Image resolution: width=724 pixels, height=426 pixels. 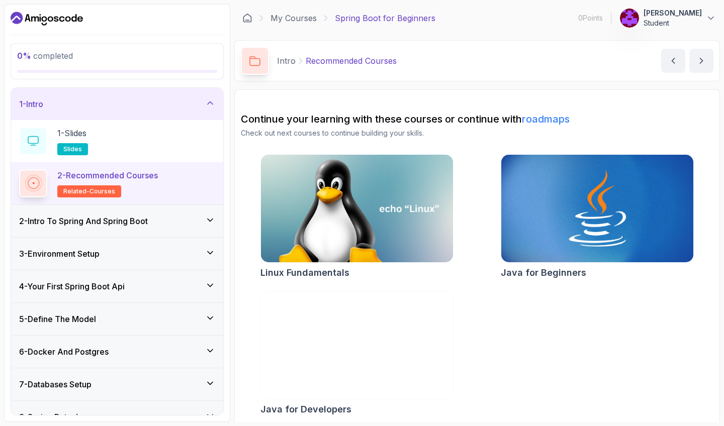 What do you see at coordinates (357, 209) in the screenshot?
I see `img: Linux Fundamentals card` at bounding box center [357, 209].